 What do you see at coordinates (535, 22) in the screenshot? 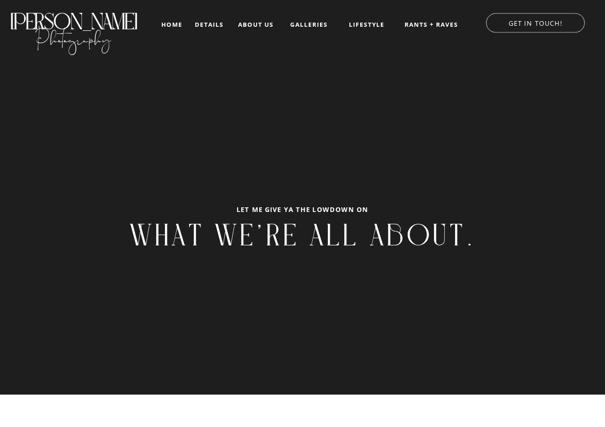
I see `p: GET IN TOUCH!` at bounding box center [535, 22].